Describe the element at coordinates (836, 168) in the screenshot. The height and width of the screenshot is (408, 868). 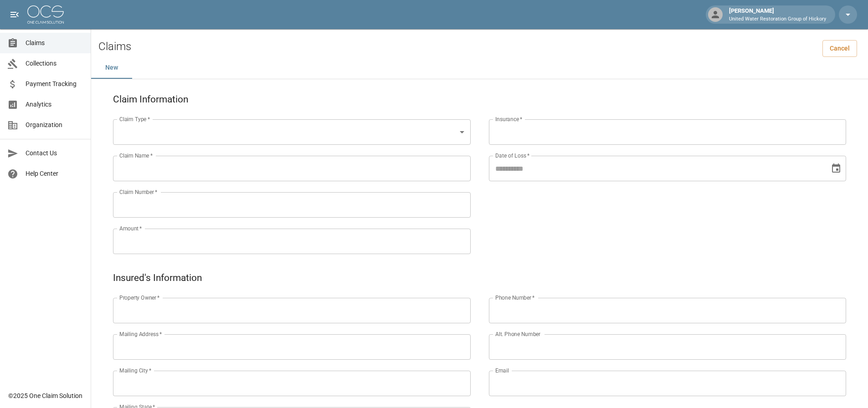
I see `button: Choose date` at that location.